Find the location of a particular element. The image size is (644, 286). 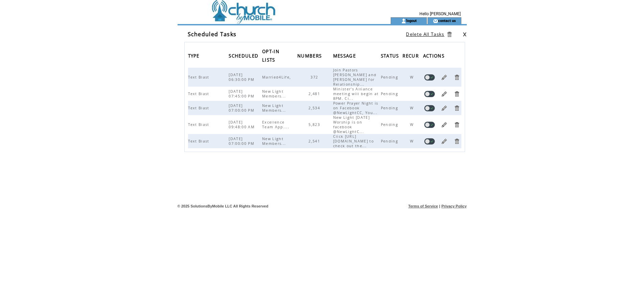

span: Excellence Team App.... is located at coordinates (277, 125).